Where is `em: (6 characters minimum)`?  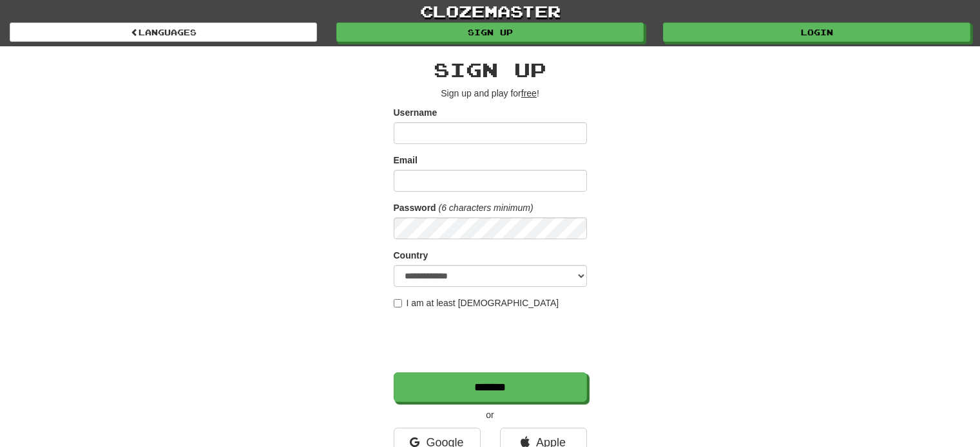 em: (6 characters minimum) is located at coordinates (486, 208).